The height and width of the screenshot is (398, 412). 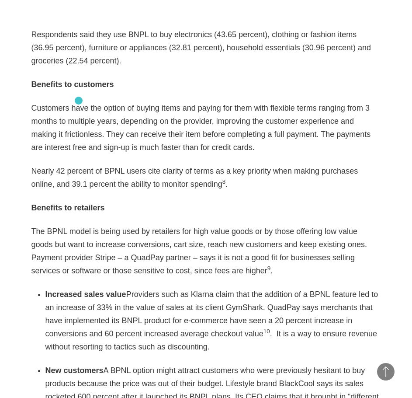 I want to click on p: Customers have the option of buying items and paying for them with flexible terms ranging from 3 ..., so click(x=206, y=128).